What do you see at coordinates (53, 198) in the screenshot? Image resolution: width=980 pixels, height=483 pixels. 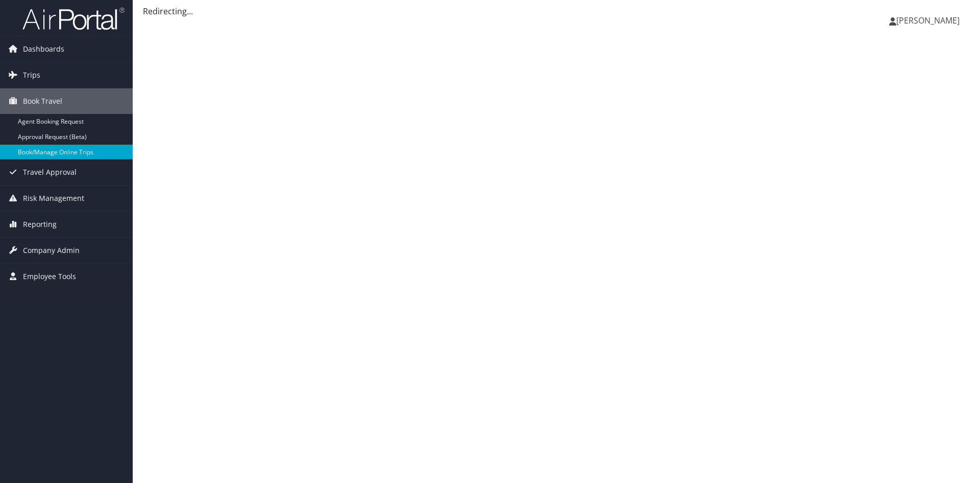 I see `span: Risk Management` at bounding box center [53, 198].